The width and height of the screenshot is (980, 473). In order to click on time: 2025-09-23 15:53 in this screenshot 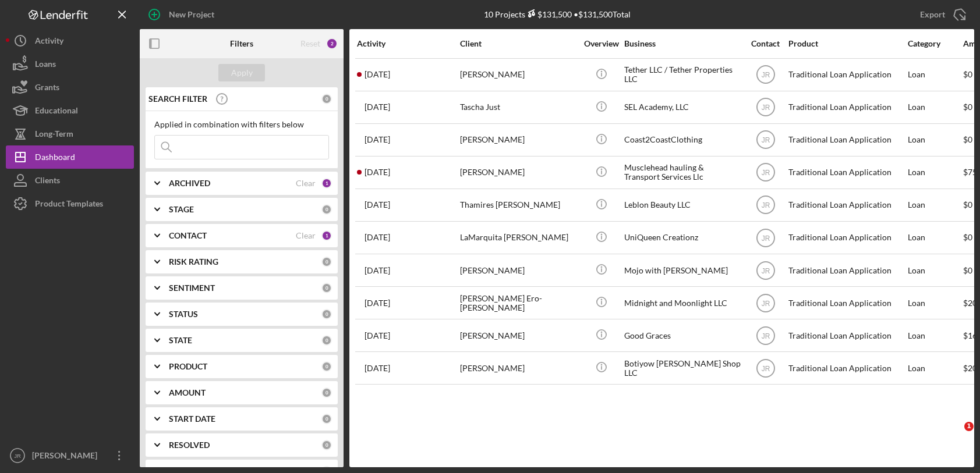, I will do `click(377, 107)`.